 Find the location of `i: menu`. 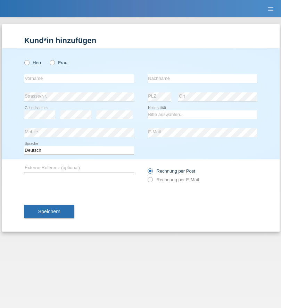

i: menu is located at coordinates (271, 9).